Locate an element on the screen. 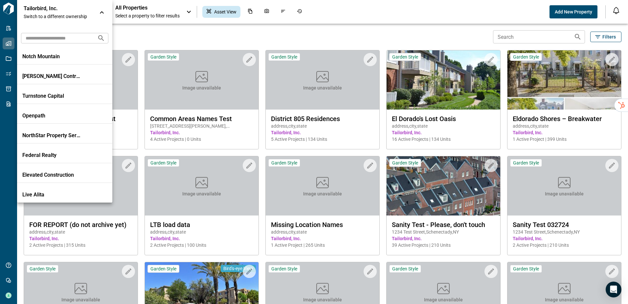  p: Federal Realty is located at coordinates (52, 155).